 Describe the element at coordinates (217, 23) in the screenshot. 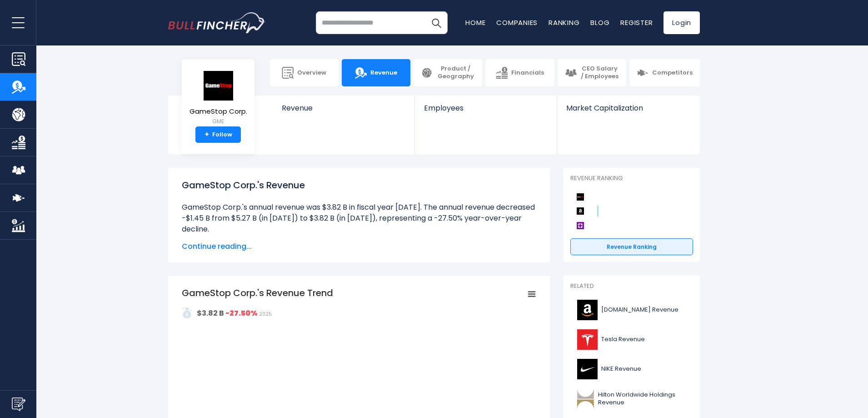

I see `a: Go to homepage` at that location.